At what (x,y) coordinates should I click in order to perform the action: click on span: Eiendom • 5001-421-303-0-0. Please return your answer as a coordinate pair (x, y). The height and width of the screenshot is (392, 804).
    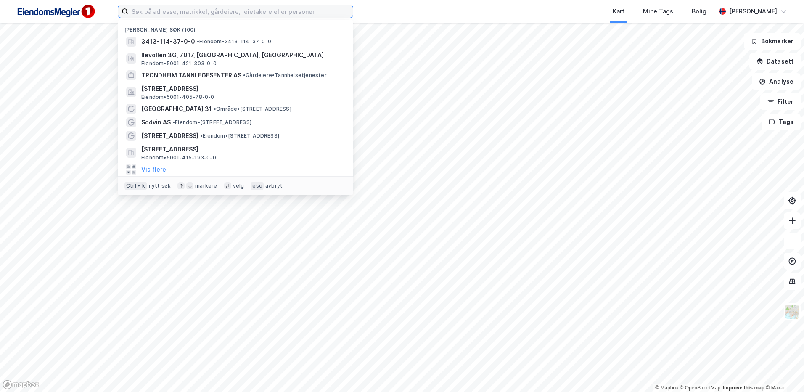
    Looking at the image, I should click on (179, 64).